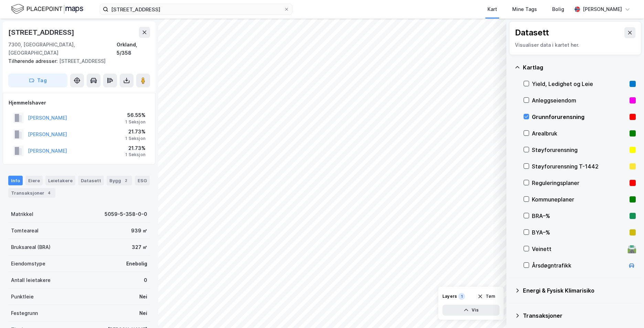  What do you see at coordinates (486, 297) in the screenshot?
I see `button: Tøm` at bounding box center [486, 297].